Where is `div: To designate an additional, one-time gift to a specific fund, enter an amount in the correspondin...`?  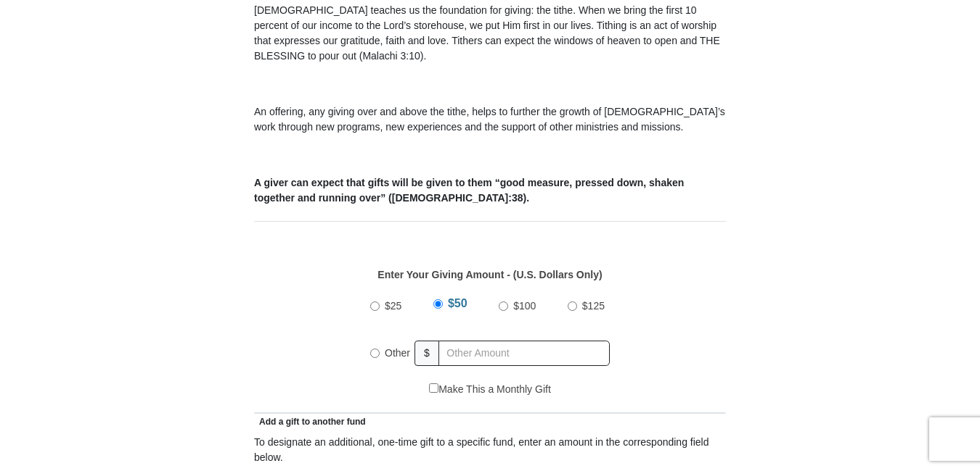
div: To designate an additional, one-time gift to a specific fund, enter an amount in the correspondin... is located at coordinates (490, 450).